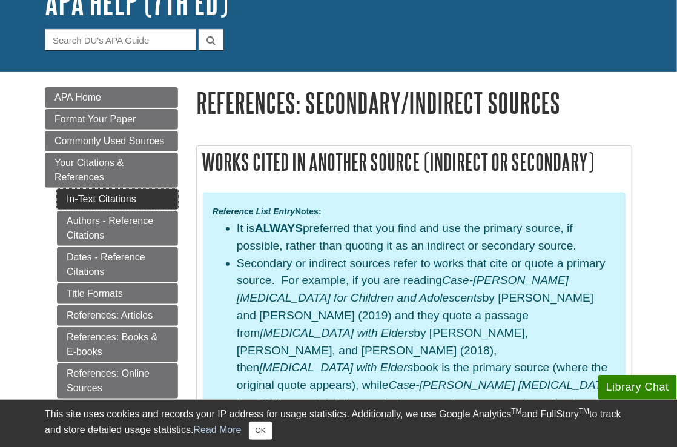  What do you see at coordinates (267, 211) in the screenshot?
I see `strong: Notes:` at bounding box center [267, 211].